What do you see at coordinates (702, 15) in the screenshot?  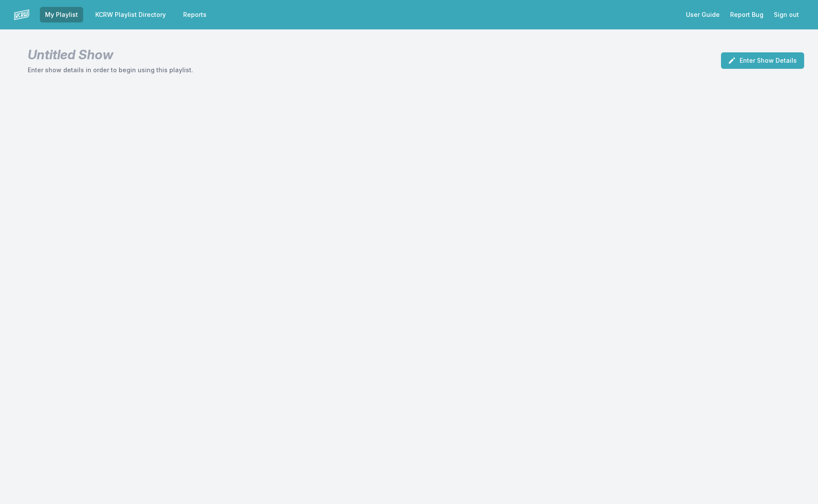 I see `a: User Guide` at bounding box center [702, 15].